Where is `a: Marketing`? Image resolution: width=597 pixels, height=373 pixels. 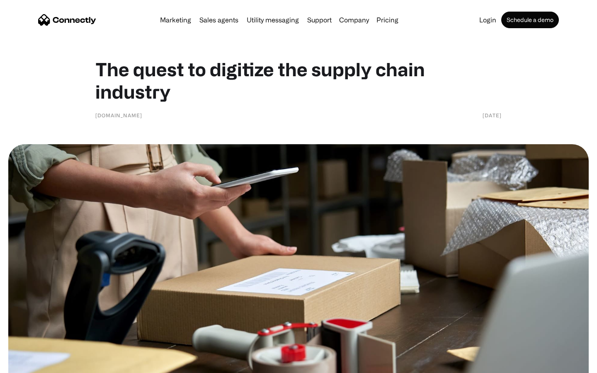
a: Marketing is located at coordinates (175, 20).